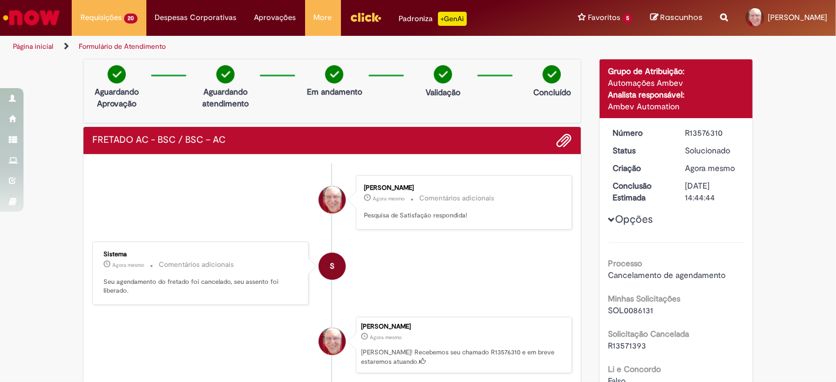 The width and height of the screenshot is (836, 382). What do you see at coordinates (323, 18) in the screenshot?
I see `span: More` at bounding box center [323, 18].